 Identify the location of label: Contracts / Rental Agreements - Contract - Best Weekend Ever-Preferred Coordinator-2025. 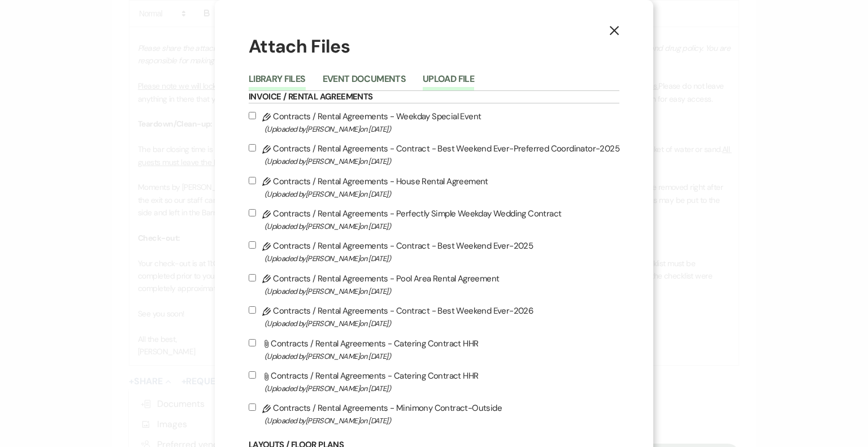
(434, 154).